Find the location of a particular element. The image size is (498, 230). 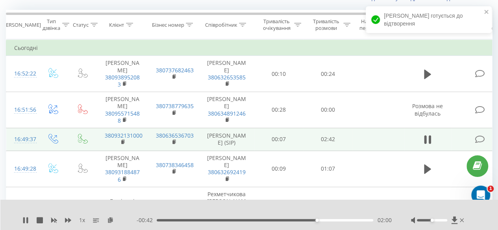

td: 00:24 is located at coordinates (328, 74).